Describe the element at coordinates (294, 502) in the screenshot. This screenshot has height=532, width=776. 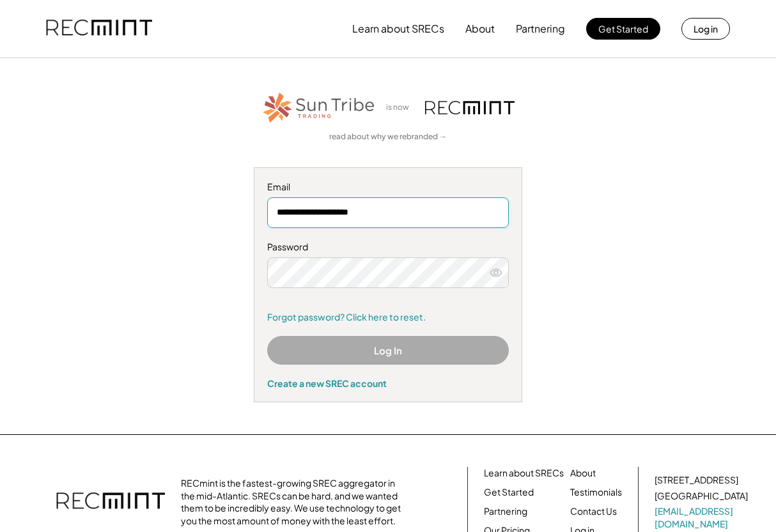
I see `div: RECmint is the fastest-growing SREC aggregator in the mid-Atlantic. SRECs can be hard, and we wan...` at that location.